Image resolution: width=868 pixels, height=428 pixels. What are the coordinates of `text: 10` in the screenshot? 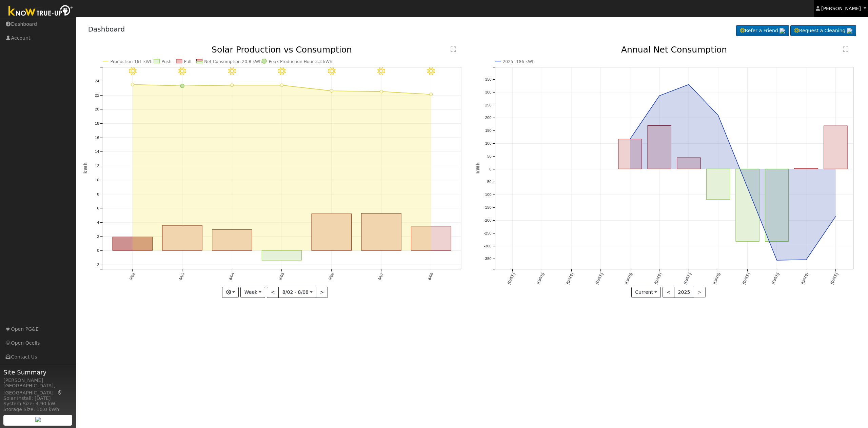 It's located at (96, 180).